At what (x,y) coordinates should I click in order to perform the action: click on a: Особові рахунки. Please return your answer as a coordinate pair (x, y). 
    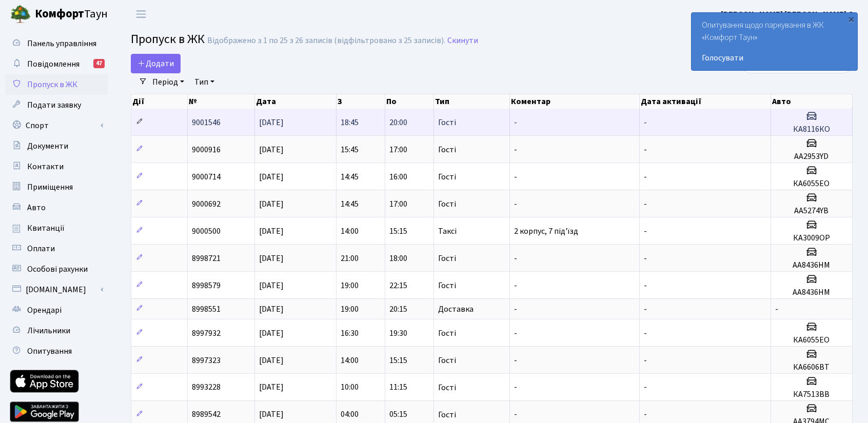
    Looking at the image, I should click on (57, 269).